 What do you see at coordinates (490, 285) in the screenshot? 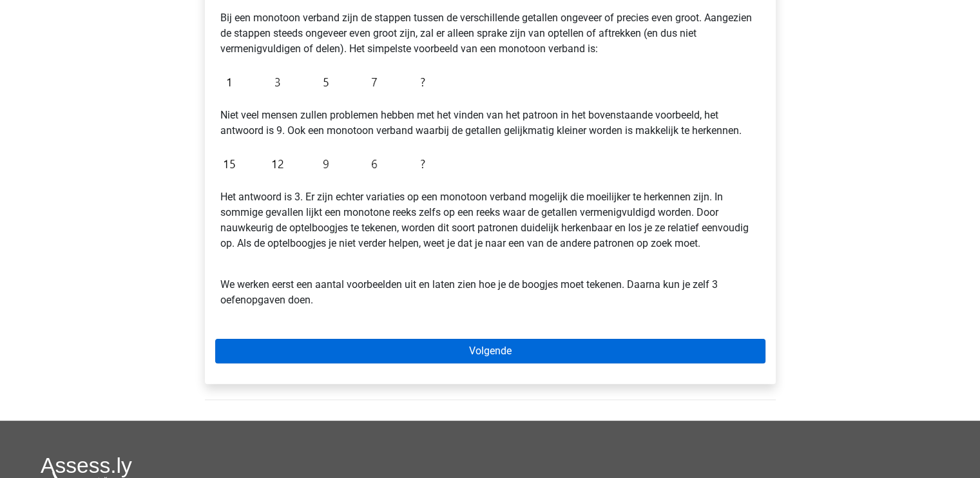
I see `p: We werken eerst een aantal voorbeelden uit en laten zien hoe je de boogjes moet tekenen. Daarna k...` at bounding box center [490, 285].